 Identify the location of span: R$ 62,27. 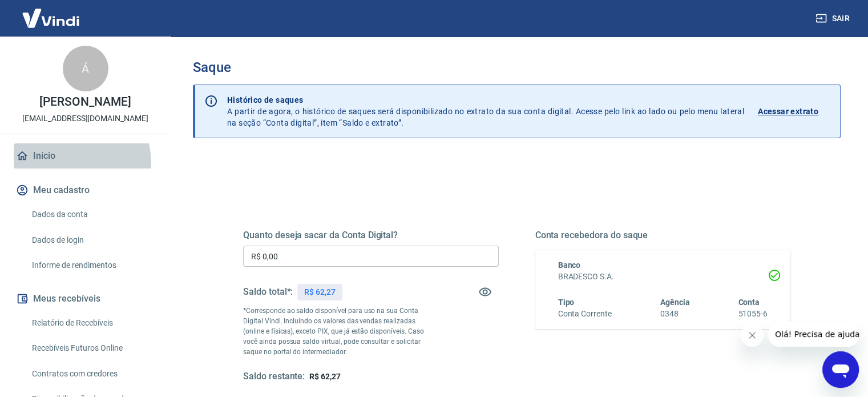
(325, 376).